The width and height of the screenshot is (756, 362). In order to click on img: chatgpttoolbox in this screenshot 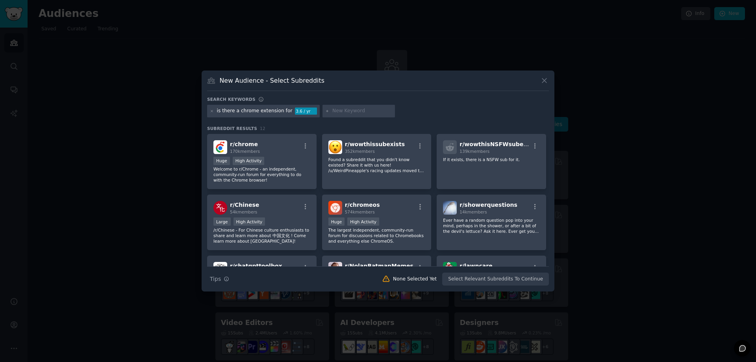, I will do `click(220, 269)`.